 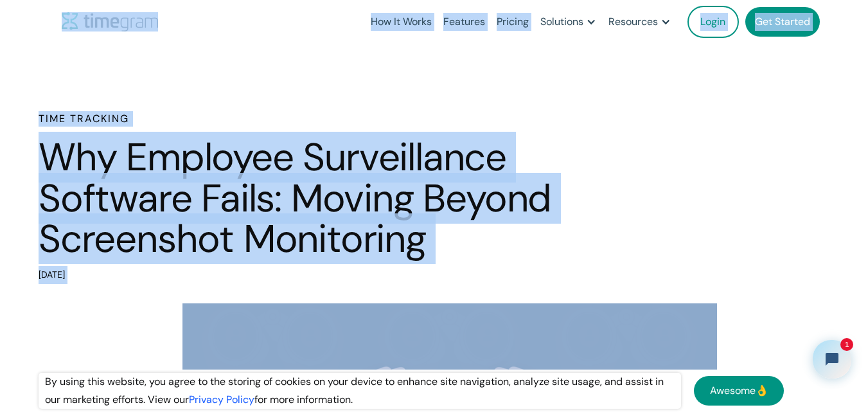 What do you see at coordinates (739, 391) in the screenshot?
I see `a: Awesome👌` at bounding box center [739, 391].